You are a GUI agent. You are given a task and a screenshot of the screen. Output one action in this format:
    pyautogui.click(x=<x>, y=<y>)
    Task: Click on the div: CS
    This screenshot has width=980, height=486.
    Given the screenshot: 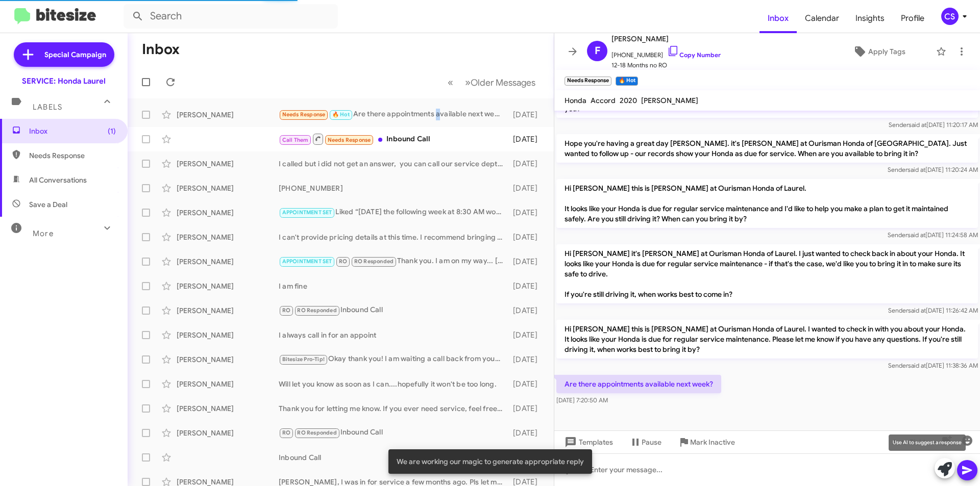 What is the action you would take?
    pyautogui.click(x=950, y=16)
    